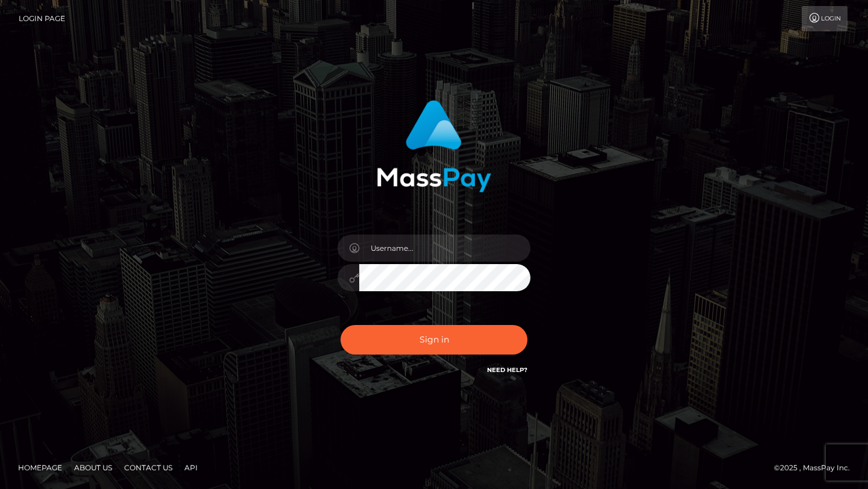 The height and width of the screenshot is (489, 868). What do you see at coordinates (445, 248) in the screenshot?
I see `input: Username...` at bounding box center [445, 248].